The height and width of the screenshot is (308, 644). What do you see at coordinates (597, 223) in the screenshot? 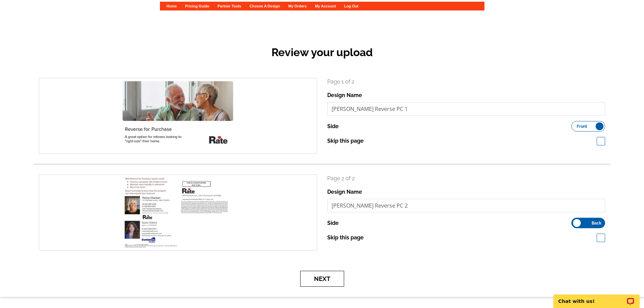
I see `span: Back` at bounding box center [597, 223].